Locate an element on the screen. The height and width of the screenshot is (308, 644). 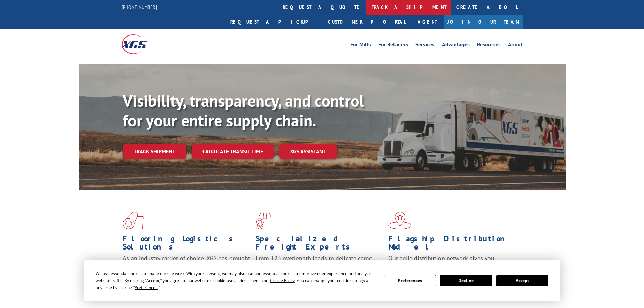
a: Request a pickup is located at coordinates (274, 21).